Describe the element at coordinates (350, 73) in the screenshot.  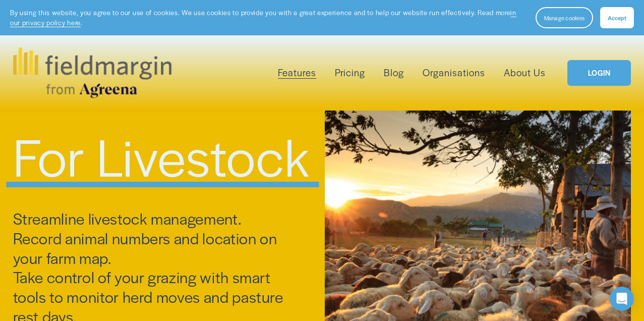
I see `a: Pricing` at that location.